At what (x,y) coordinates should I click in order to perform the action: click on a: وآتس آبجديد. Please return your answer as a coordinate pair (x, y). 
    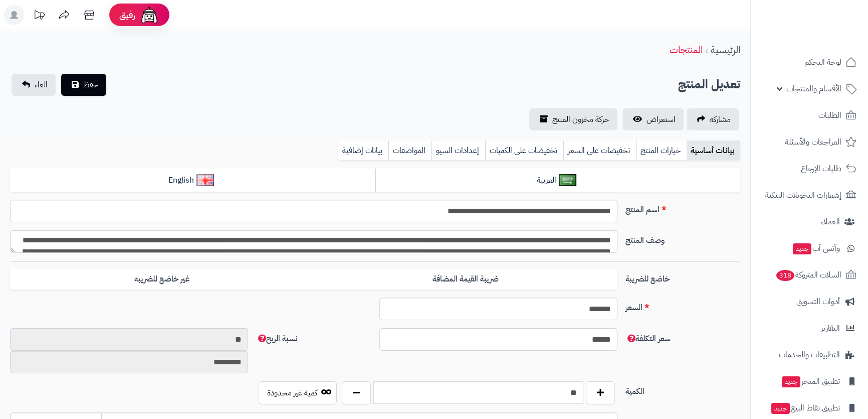
    Looking at the image, I should click on (810, 248).